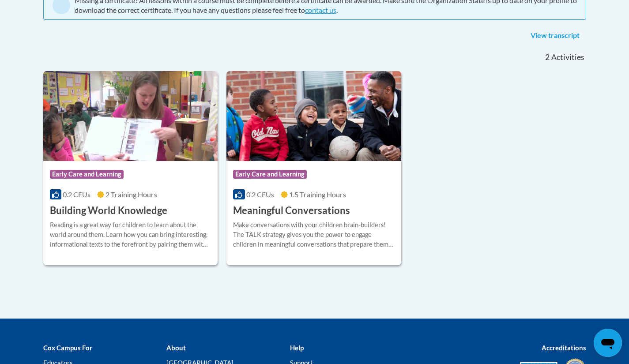  Describe the element at coordinates (68, 348) in the screenshot. I see `b: Cox Campus For` at that location.